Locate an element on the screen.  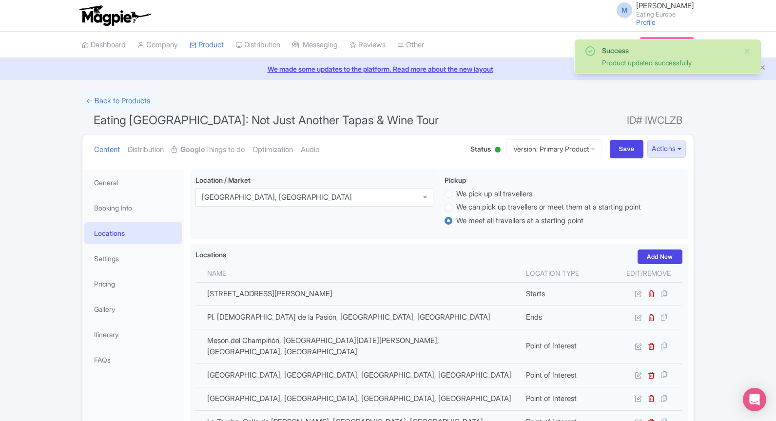
div: Success is located at coordinates (669, 50).